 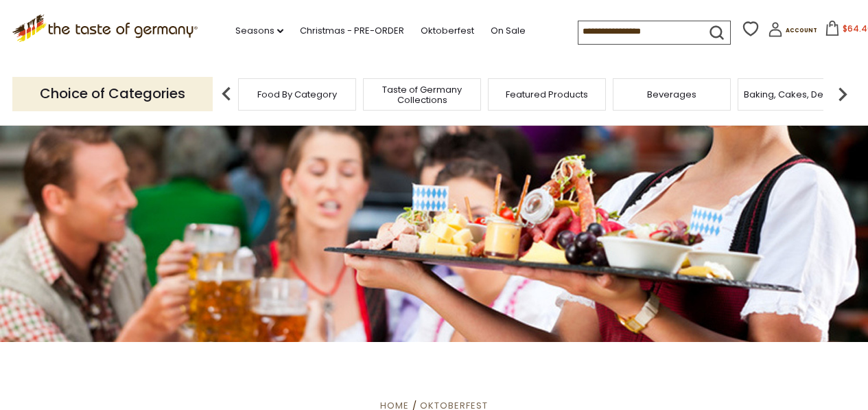 What do you see at coordinates (297, 94) in the screenshot?
I see `a: Food By Category` at bounding box center [297, 94].